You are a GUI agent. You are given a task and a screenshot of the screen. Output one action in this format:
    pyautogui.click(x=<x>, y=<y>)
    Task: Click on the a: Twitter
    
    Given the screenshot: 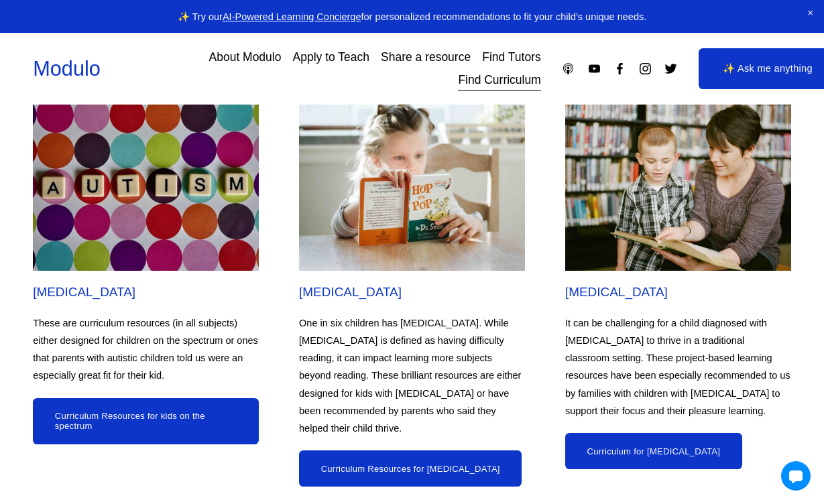 What is the action you would take?
    pyautogui.click(x=671, y=68)
    